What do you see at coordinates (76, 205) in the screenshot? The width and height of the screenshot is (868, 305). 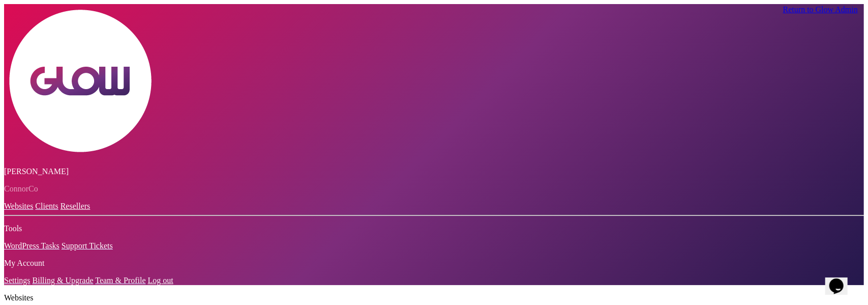 I see `a: Resellers` at bounding box center [76, 205].